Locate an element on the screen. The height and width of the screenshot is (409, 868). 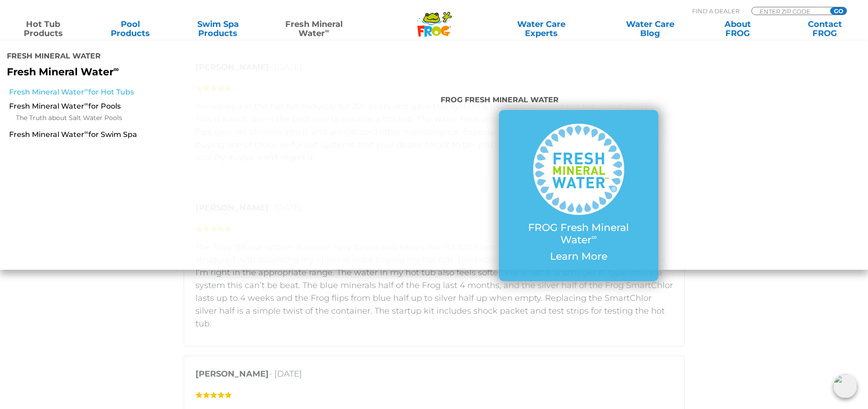
p: Learn More is located at coordinates (578, 256).